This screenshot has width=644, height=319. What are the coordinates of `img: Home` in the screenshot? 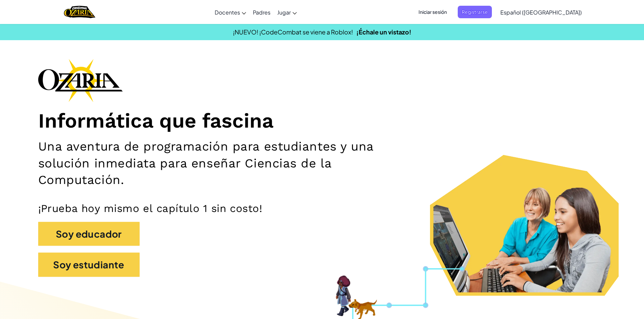 It's located at (80, 12).